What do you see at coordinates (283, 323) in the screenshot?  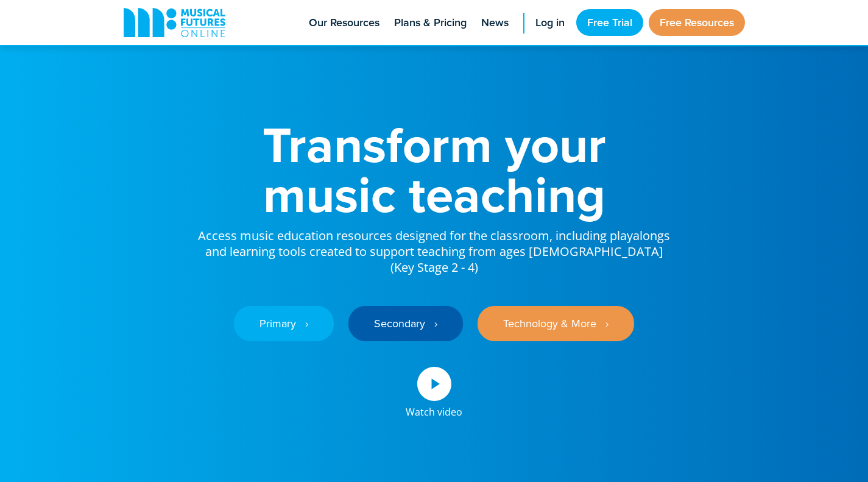 I see `a: Primary ‎‏‏‎ ‎ ›` at bounding box center [283, 323].